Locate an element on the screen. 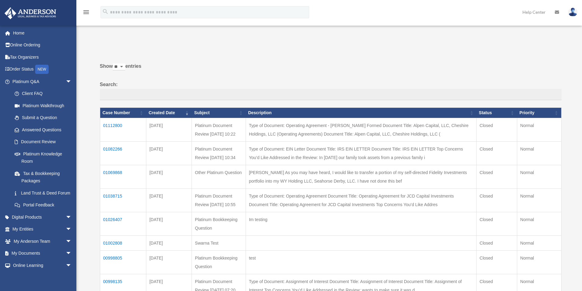 The width and height of the screenshot is (582, 291). select: Showentries is located at coordinates (119, 67).